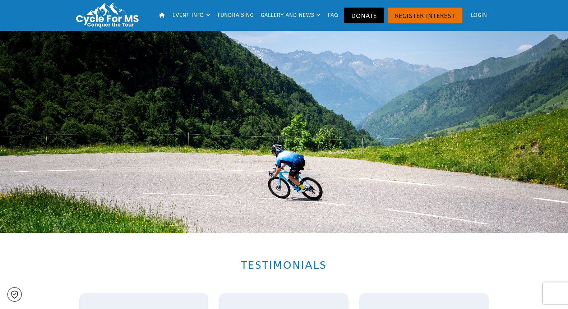  What do you see at coordinates (477, 15) in the screenshot?
I see `a: Login` at bounding box center [477, 15].